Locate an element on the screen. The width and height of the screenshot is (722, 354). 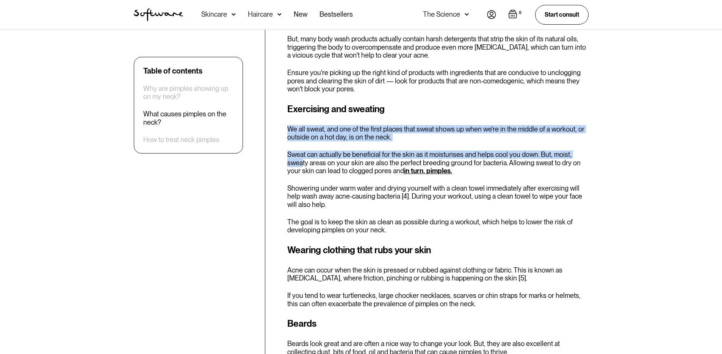
div: Table of contents is located at coordinates (173, 71).